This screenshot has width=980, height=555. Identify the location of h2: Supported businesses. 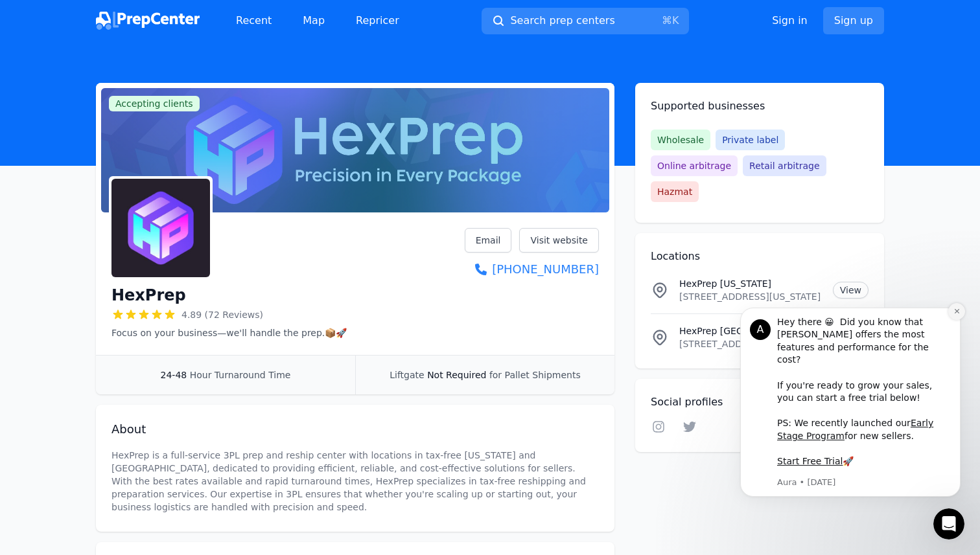
(760, 106).